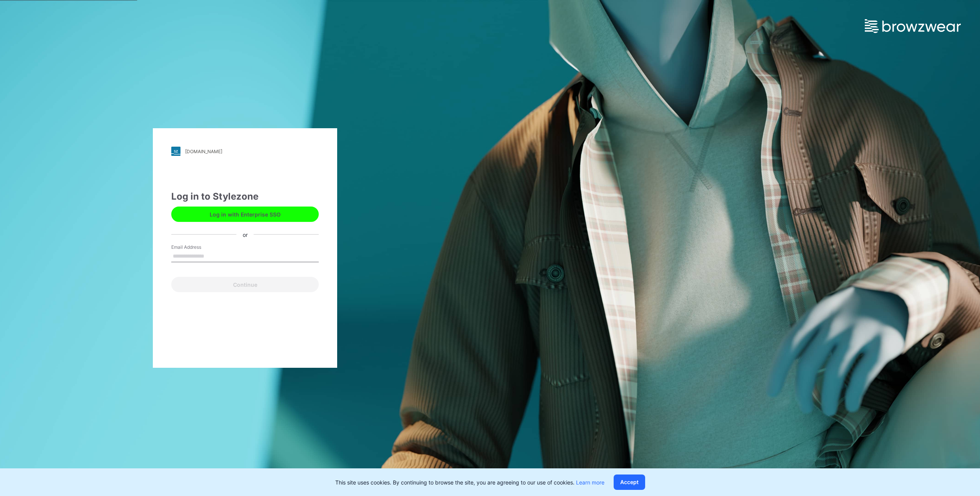  Describe the element at coordinates (245, 196) in the screenshot. I see `div: Log in to Stylezone` at that location.